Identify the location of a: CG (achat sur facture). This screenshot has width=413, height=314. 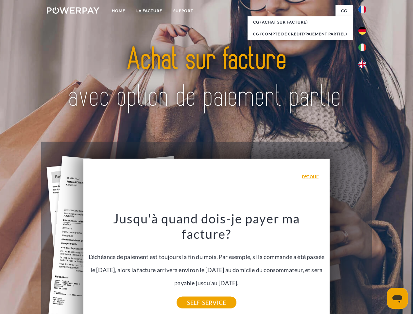
(300, 22).